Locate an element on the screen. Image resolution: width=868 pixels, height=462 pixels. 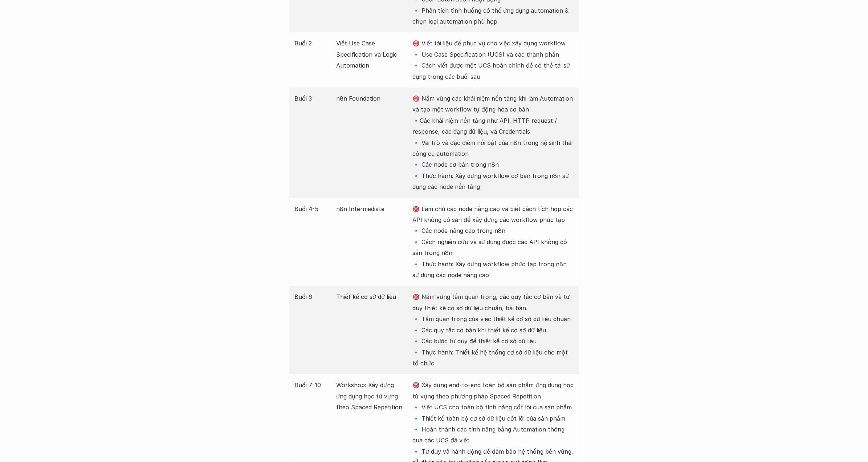
p: 🎯 Nắm vững các khái niệm nền tảng khi làm Automation và tạo một workflow tự động hóa cơ bản 🔹Các ... is located at coordinates (493, 143).